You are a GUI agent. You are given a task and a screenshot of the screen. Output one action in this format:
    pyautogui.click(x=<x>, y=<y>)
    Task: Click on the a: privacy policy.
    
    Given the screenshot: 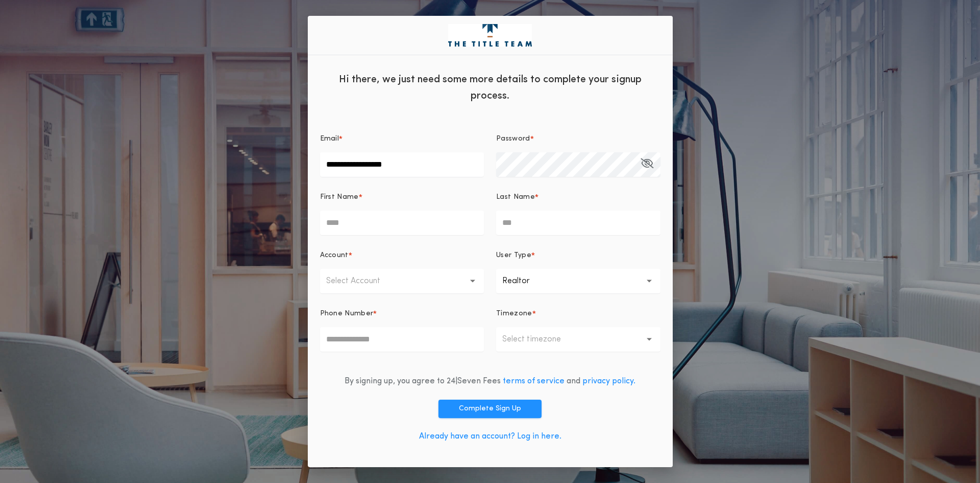 What is the action you would take?
    pyautogui.click(x=609, y=381)
    